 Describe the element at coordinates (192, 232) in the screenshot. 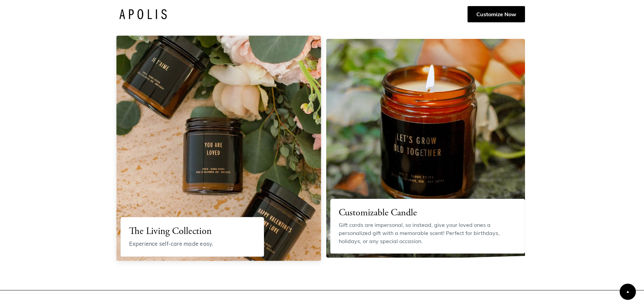

I see `h5: The Living Collection` at that location.